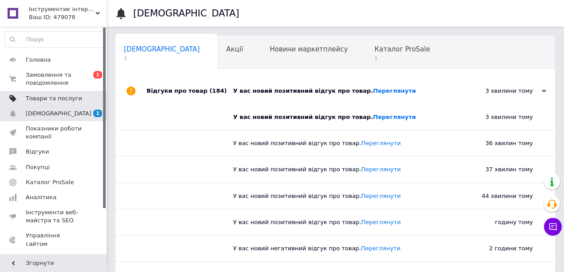 The height and width of the screenshot is (272, 564). What do you see at coordinates (499, 196) in the screenshot?
I see `div: 44 хвилини тому` at bounding box center [499, 196].